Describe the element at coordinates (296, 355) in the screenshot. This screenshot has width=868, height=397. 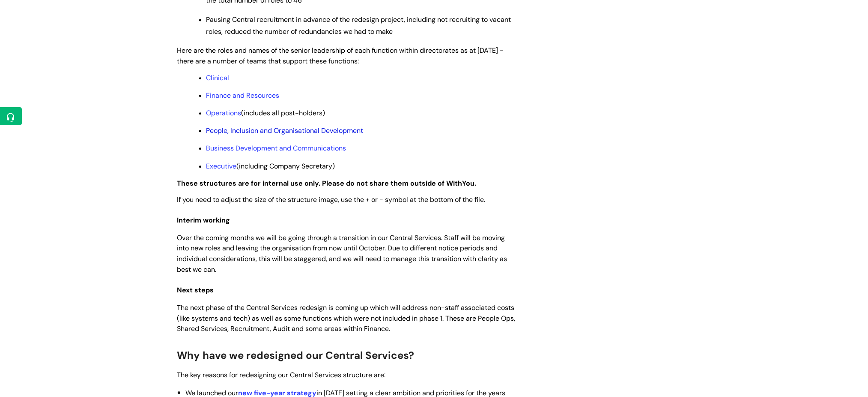
I see `span: Why have we redesigned our Central Services?` at that location.